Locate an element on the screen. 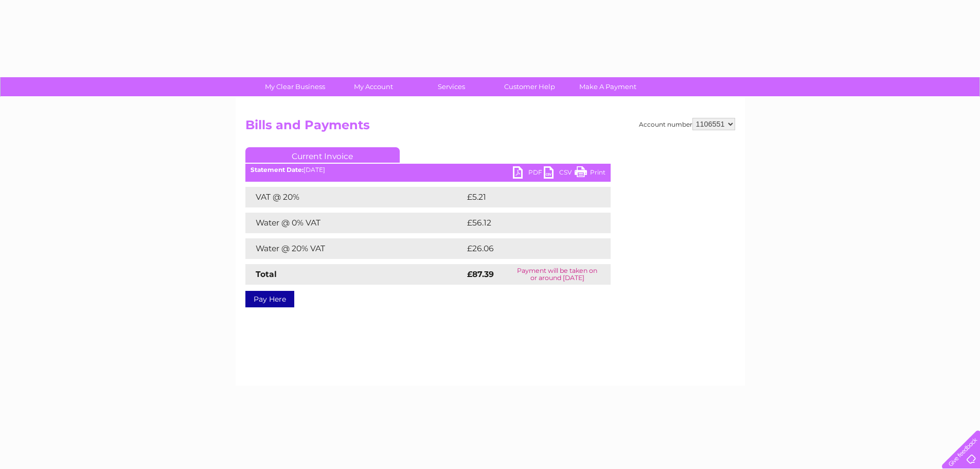 This screenshot has width=980, height=469. a: Current Invoice is located at coordinates (322, 155).